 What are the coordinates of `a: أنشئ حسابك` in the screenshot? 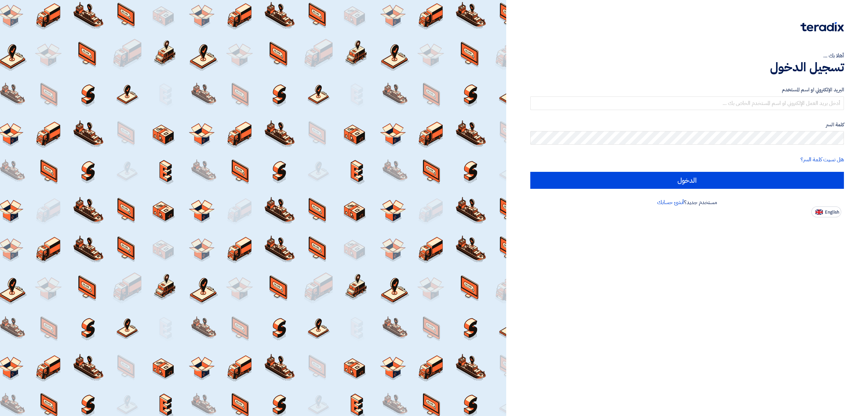 It's located at (670, 203).